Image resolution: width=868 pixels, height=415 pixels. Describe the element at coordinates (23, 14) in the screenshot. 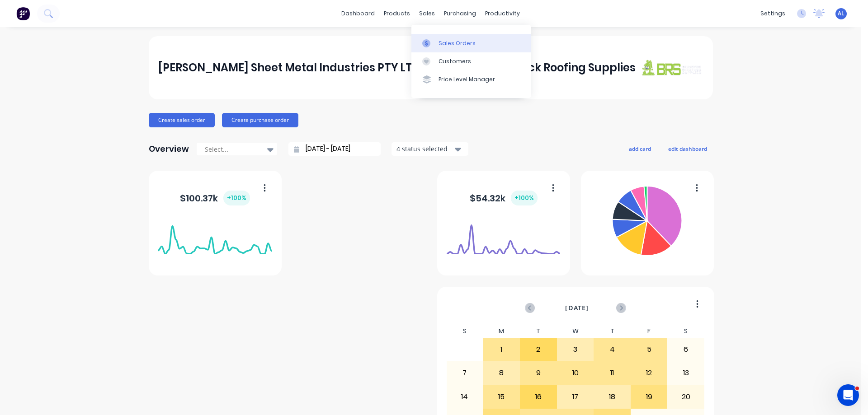

I see `img: Factory` at that location.